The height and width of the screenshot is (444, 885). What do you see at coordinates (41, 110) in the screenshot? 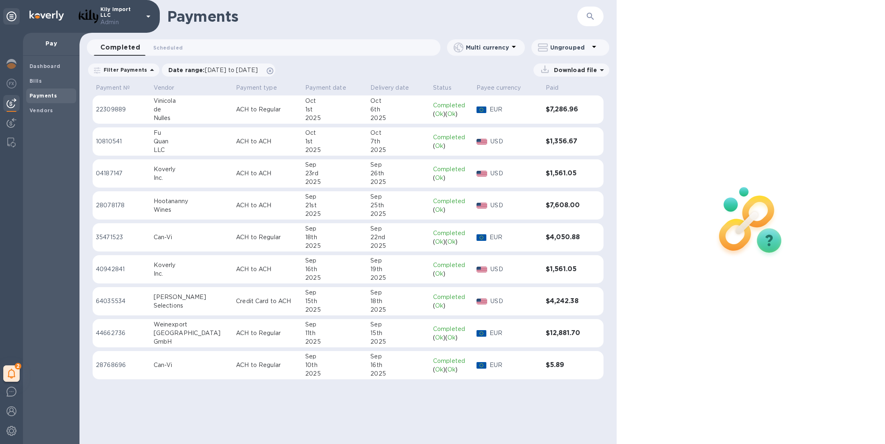
I see `b: Vendors` at bounding box center [41, 110].